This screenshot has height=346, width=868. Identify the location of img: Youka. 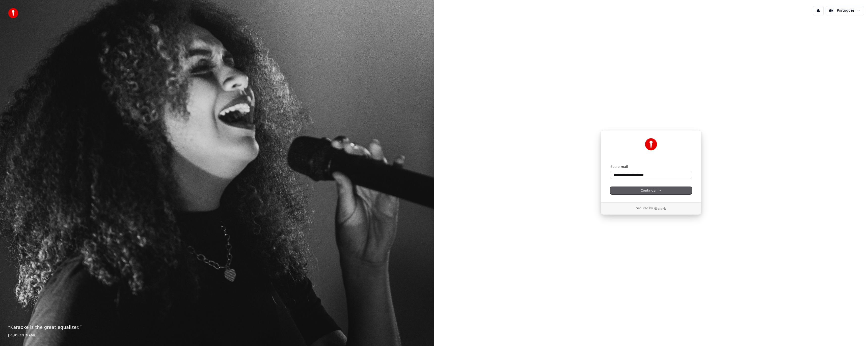
(651, 144).